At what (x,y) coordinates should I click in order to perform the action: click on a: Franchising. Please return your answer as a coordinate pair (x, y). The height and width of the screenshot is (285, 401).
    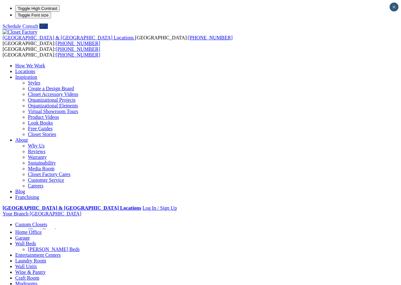
    Looking at the image, I should click on (27, 197).